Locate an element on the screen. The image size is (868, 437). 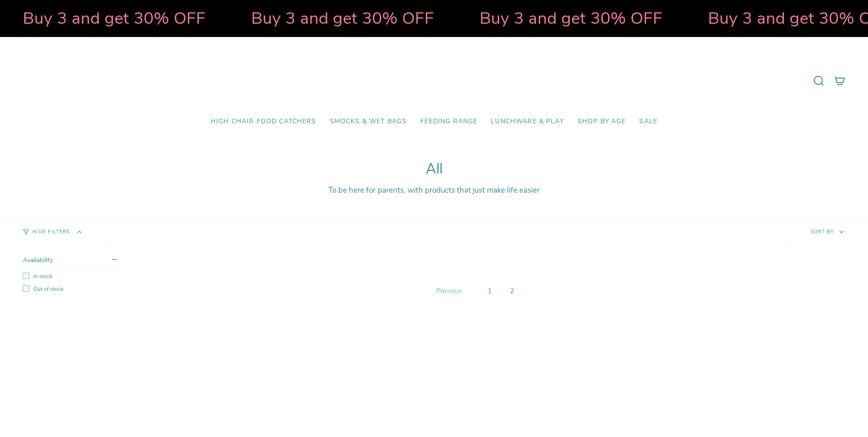
a: Feeding Range is located at coordinates (449, 121).